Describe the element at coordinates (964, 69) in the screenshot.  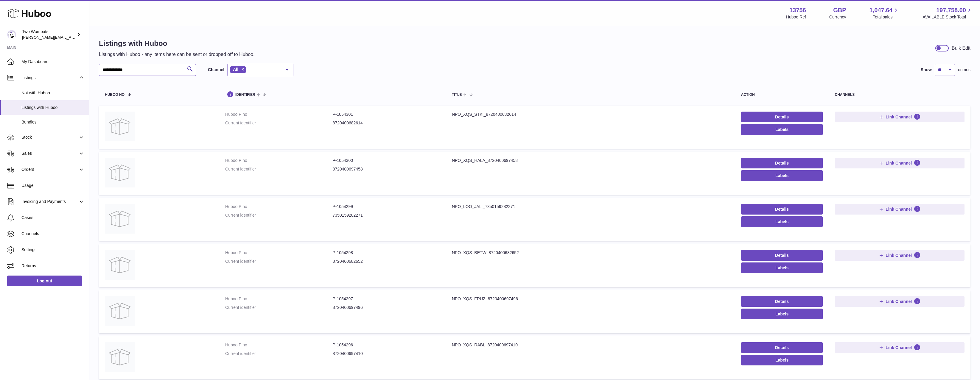
I see `span: entries` at that location.